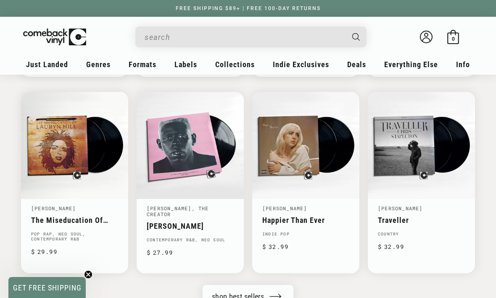 Image resolution: width=496 pixels, height=298 pixels. I want to click on a: FREE SHIPPING $89+ | FREE 100-DAY RETURNS, so click(248, 8).